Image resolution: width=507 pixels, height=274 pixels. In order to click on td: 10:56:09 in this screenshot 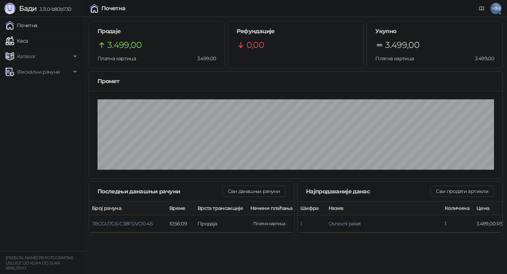, I will do `click(181, 224)`.